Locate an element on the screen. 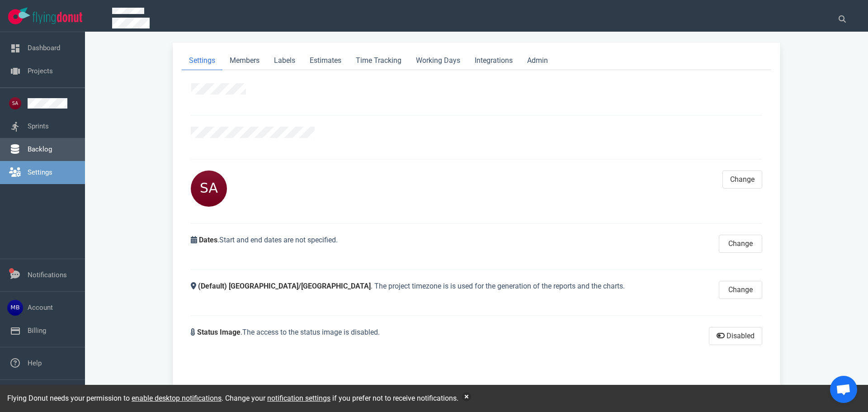 Image resolution: width=868 pixels, height=412 pixels. div: . The project timezone is is used for the generation of the reports and the charts. is located at coordinates (450, 290).